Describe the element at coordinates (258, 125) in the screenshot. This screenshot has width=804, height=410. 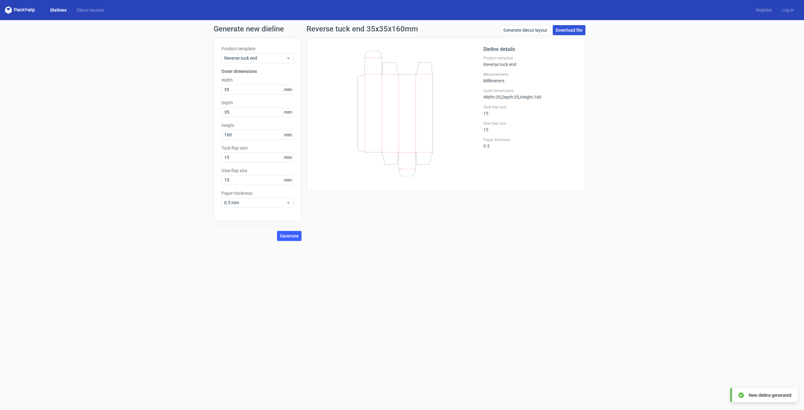
I see `label: Height` at that location.